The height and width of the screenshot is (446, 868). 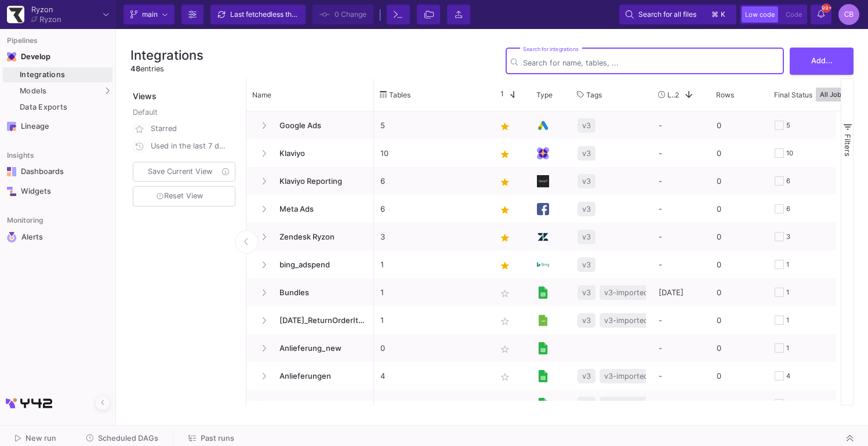 I want to click on img: Google Sheets, so click(x=543, y=348).